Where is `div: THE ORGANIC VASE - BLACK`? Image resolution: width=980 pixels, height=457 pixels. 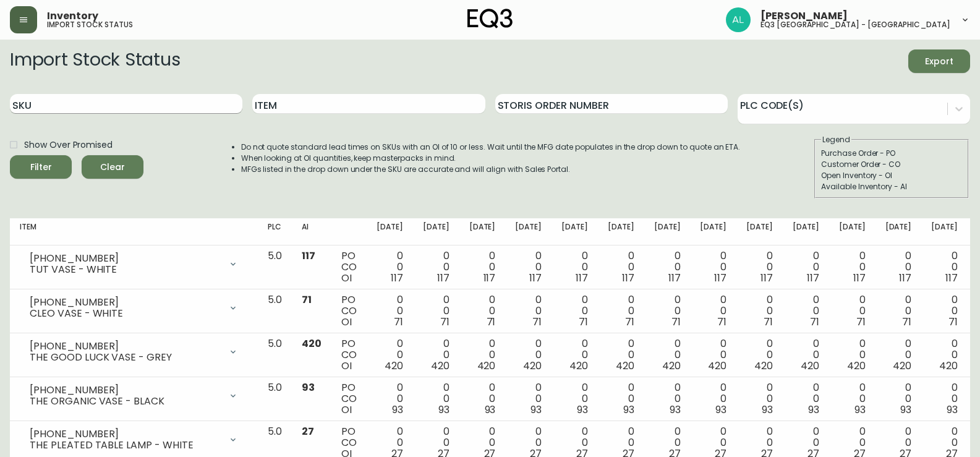 div: THE ORGANIC VASE - BLACK is located at coordinates (125, 402).